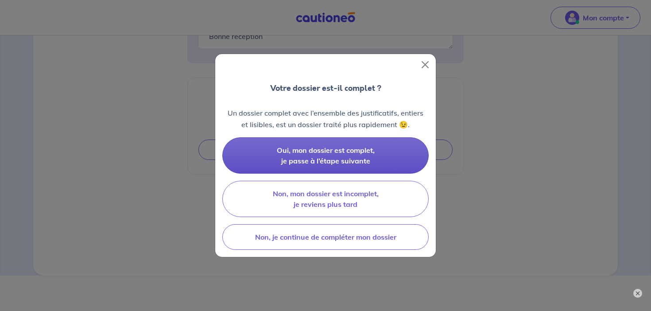 The width and height of the screenshot is (651, 311). What do you see at coordinates (325, 237) in the screenshot?
I see `span: Non, je continue de compléter mon dossier` at bounding box center [325, 237].